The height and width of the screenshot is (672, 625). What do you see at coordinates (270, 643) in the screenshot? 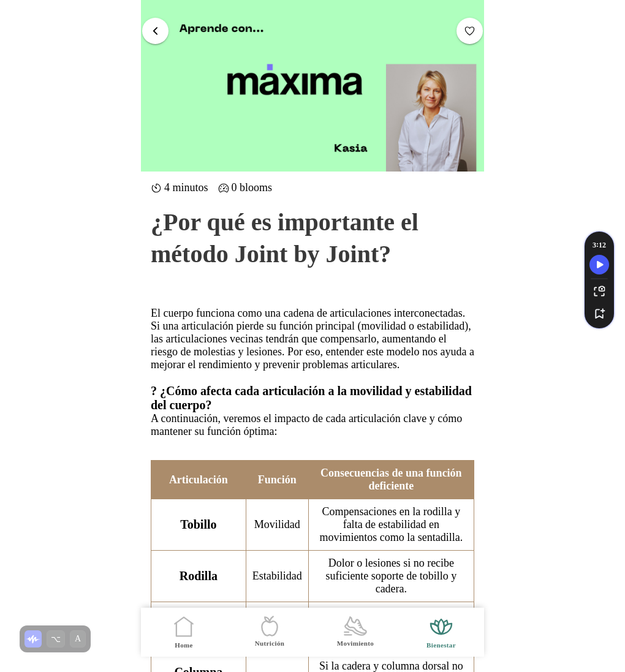
I see `ion-label: Nutrición` at bounding box center [270, 643].